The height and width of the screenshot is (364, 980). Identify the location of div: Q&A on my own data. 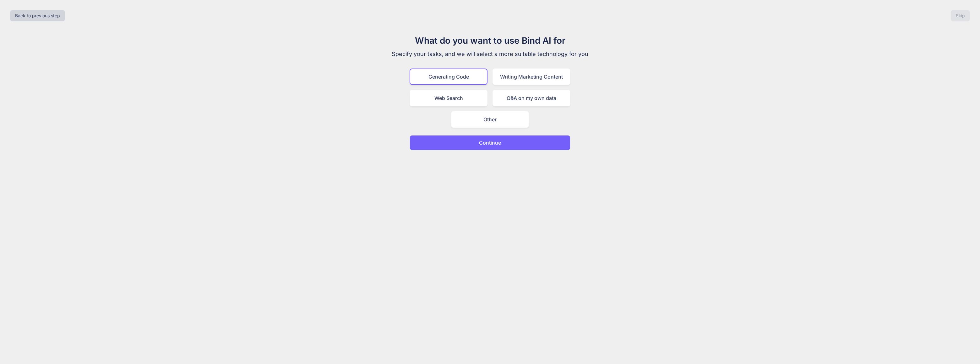
(531, 98).